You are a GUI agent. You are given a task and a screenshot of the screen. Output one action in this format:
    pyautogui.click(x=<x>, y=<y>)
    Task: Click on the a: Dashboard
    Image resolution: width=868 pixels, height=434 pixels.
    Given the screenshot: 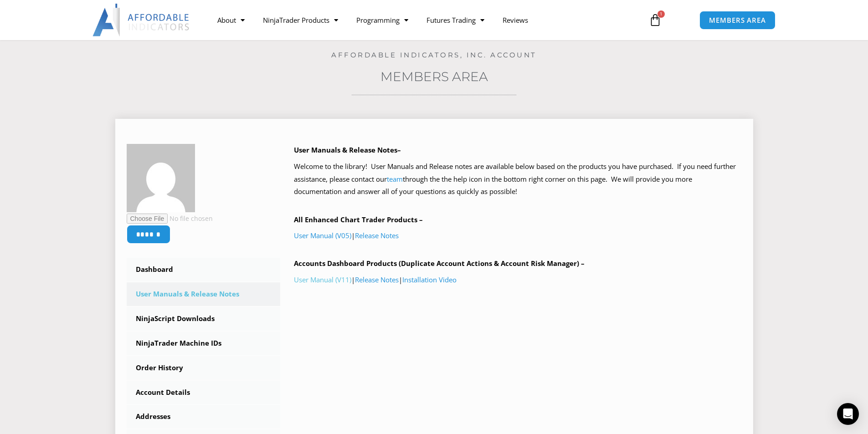 What is the action you would take?
    pyautogui.click(x=203, y=270)
    